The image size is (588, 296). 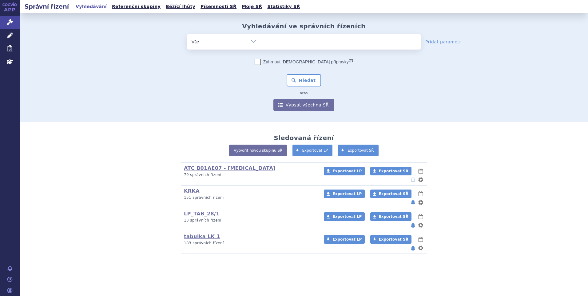 I want to click on h2: Sledovaná řízení, so click(x=303, y=138).